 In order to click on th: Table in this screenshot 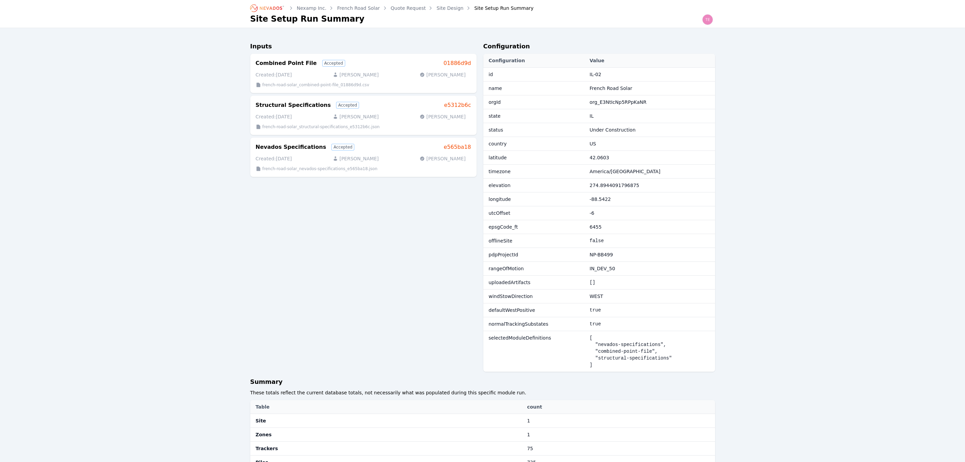, I will do `click(387, 406)`.